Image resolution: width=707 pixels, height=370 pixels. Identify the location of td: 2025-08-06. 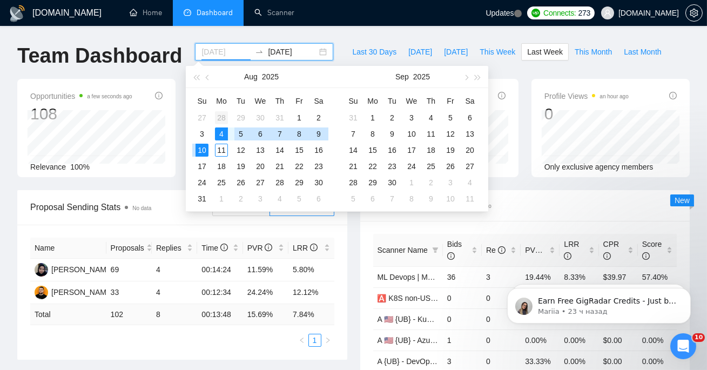
(260, 134).